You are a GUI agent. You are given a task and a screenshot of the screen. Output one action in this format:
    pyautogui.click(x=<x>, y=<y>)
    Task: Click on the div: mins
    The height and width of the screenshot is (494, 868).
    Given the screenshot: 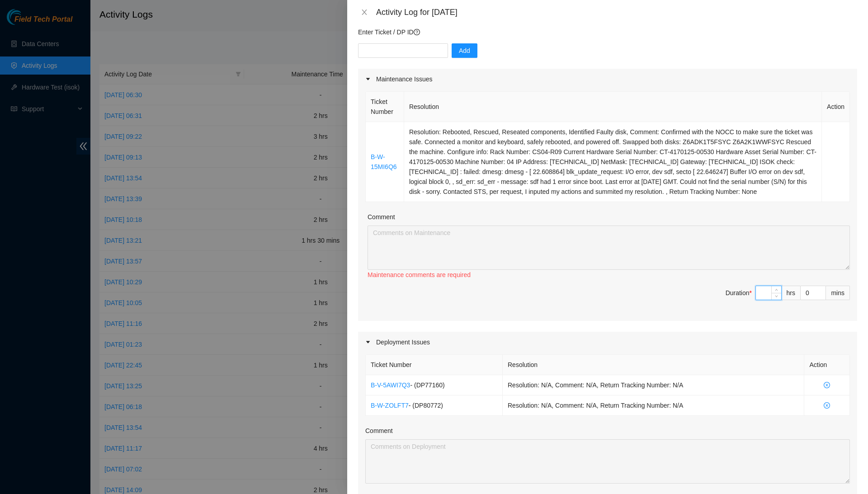 What is the action you would take?
    pyautogui.click(x=838, y=293)
    